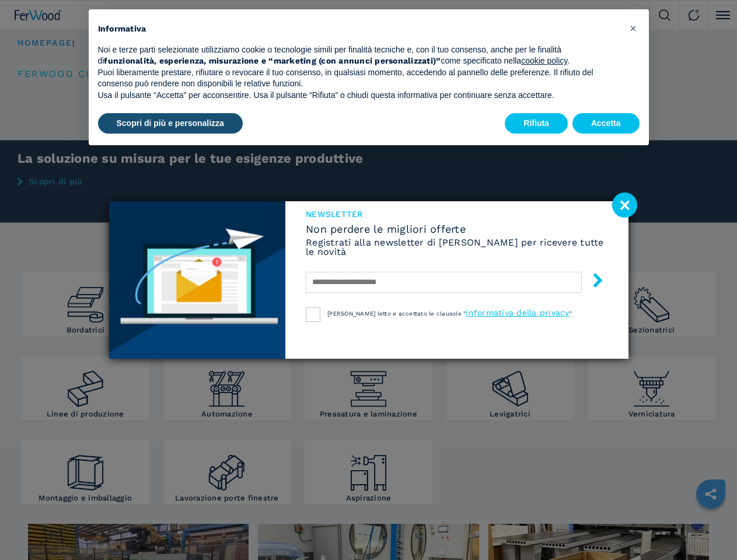 This screenshot has width=737, height=560. I want to click on button: Rifiuta, so click(536, 124).